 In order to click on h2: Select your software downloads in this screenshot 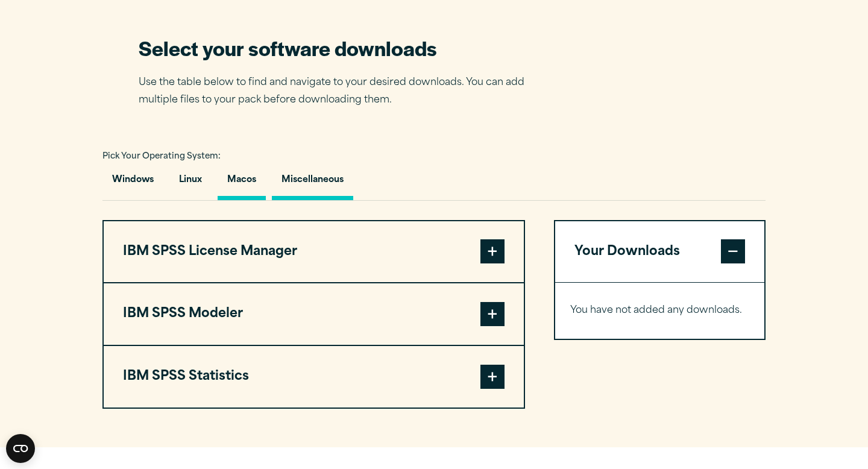, I will do `click(341, 47)`.